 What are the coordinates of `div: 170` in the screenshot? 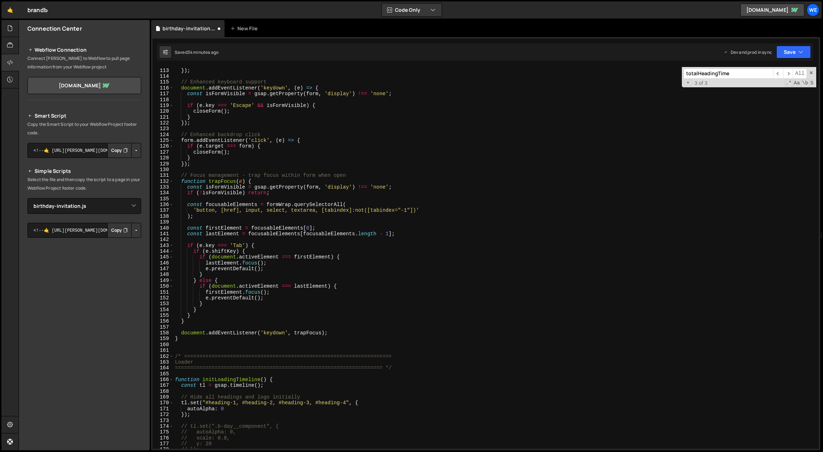 It's located at (163, 403).